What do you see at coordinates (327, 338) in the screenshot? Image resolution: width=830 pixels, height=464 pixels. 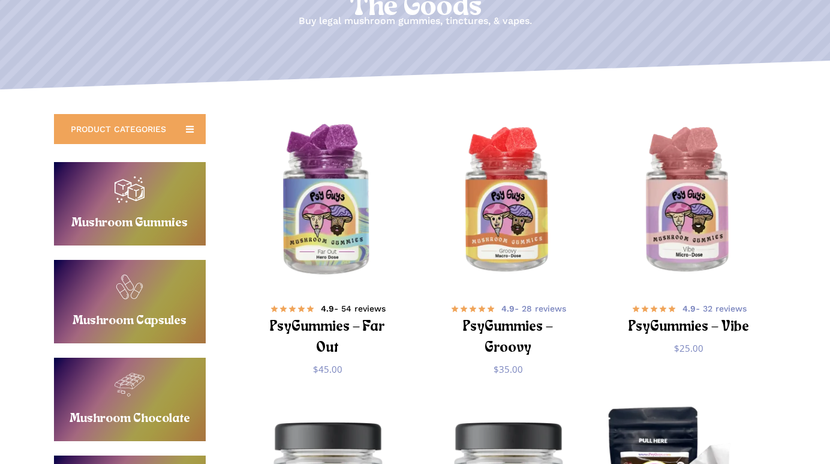 I see `h2: PsyGummies – Far Out` at bounding box center [327, 338].